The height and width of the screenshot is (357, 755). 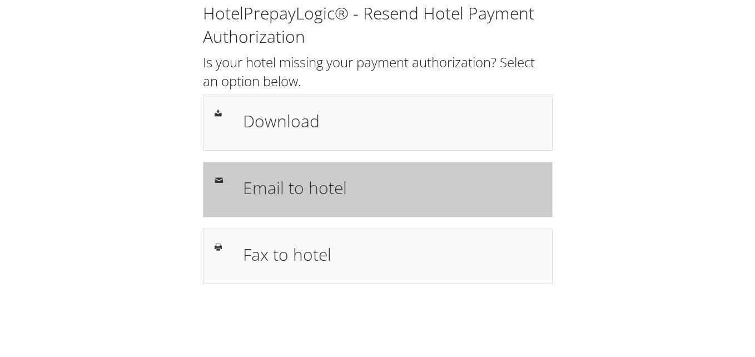 I want to click on a: Download, so click(x=377, y=122).